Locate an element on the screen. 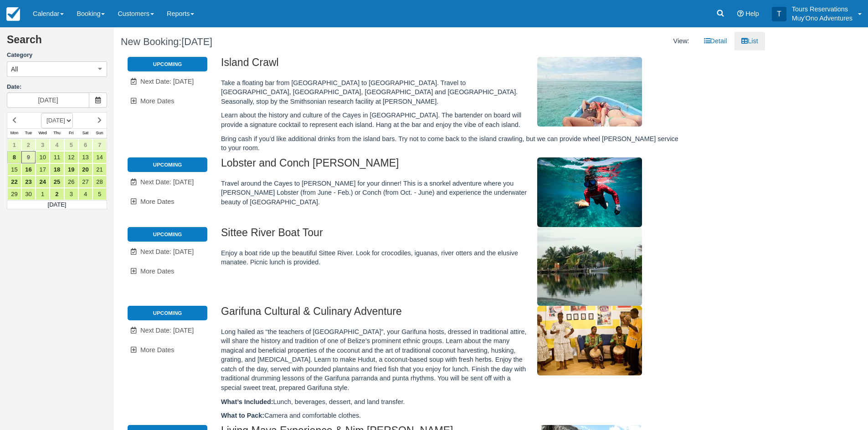  a: 11 is located at coordinates (56, 157).